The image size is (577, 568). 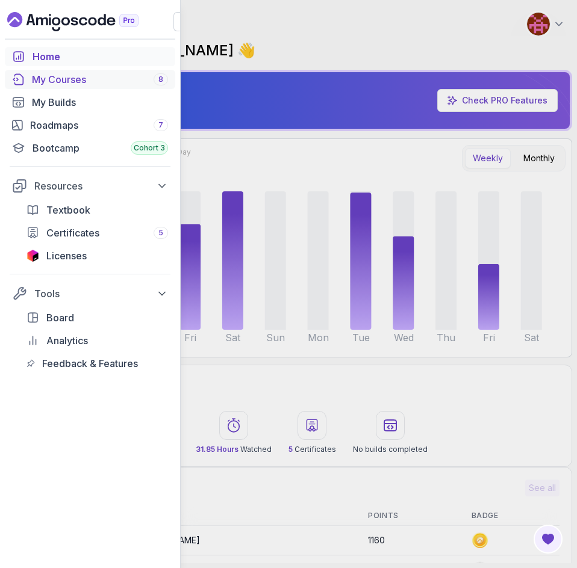 I want to click on span: 5, so click(x=161, y=233).